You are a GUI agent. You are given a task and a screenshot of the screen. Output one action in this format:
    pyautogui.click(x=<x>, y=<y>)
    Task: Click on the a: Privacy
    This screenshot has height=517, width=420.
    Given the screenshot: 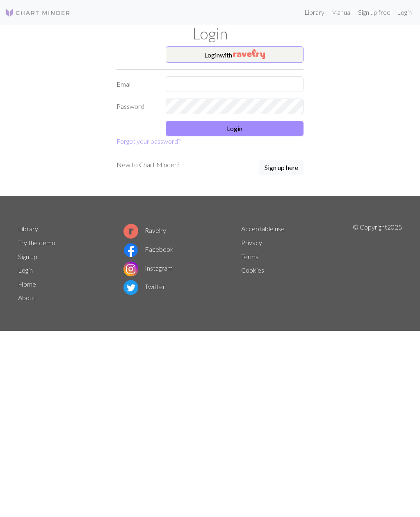 What is the action you would take?
    pyautogui.click(x=251, y=242)
    